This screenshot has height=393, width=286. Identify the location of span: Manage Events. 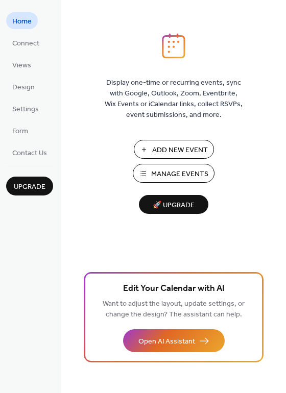
(180, 174).